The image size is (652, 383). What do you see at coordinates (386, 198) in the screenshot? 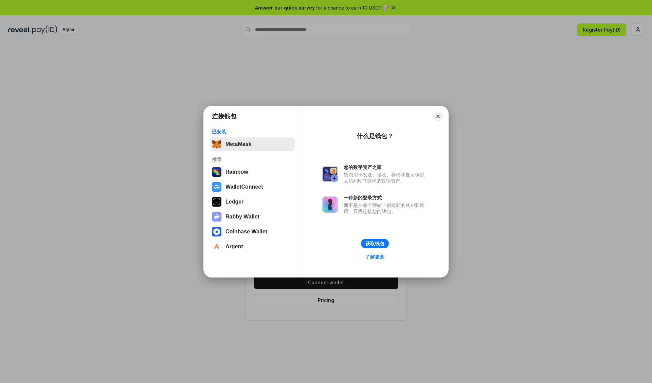
I see `div: 一种新的登录方式` at bounding box center [386, 198].